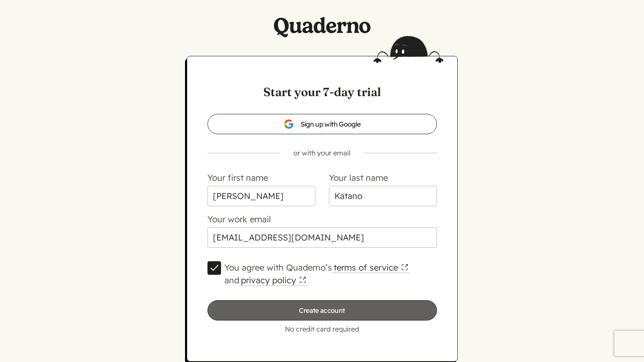  I want to click on a: Sign up with Google, so click(322, 124).